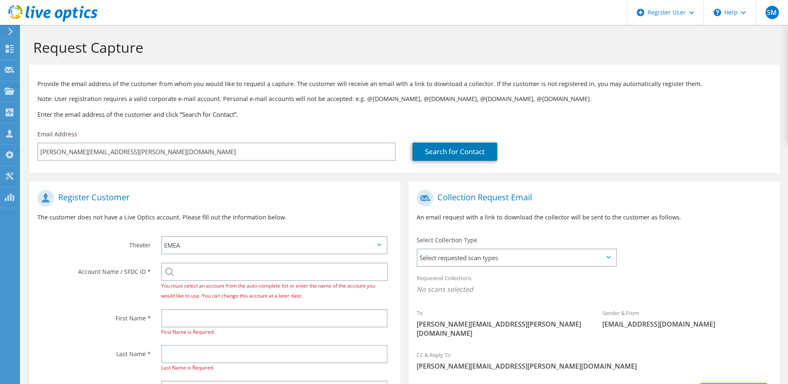 Image resolution: width=788 pixels, height=384 pixels. I want to click on label: Select Collection Type, so click(447, 240).